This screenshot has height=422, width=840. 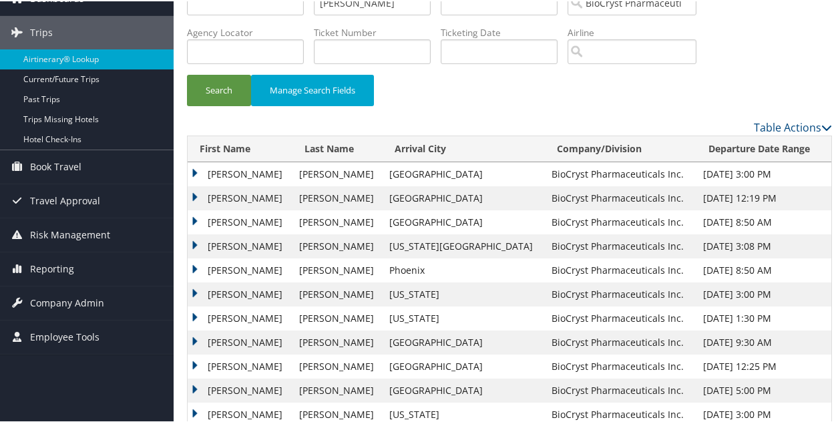 I want to click on span: Reporting, so click(x=52, y=268).